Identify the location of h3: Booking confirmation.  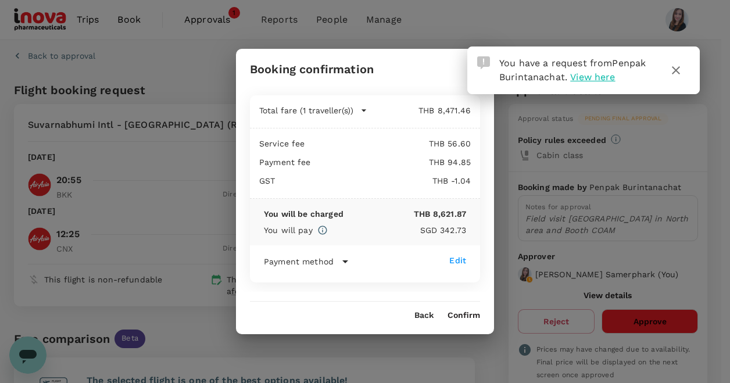
(311, 69).